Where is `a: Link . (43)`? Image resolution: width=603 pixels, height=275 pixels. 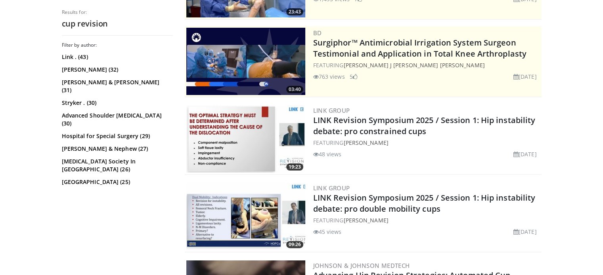
a: Link . (43) is located at coordinates (116, 57).